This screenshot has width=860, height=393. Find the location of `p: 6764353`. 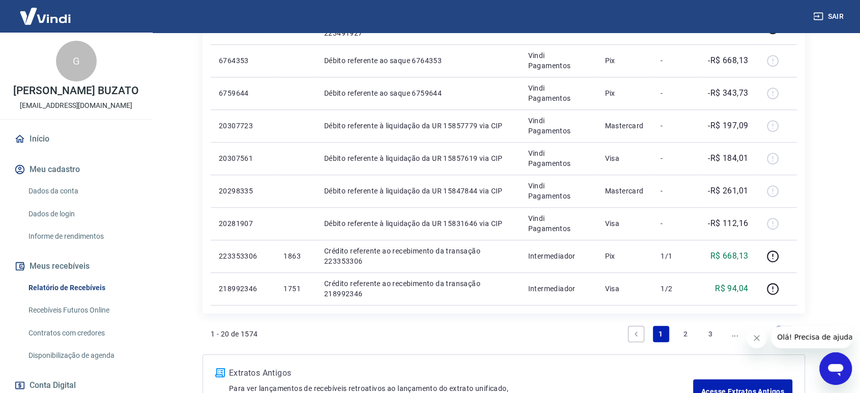

p: 6764353 is located at coordinates (243, 61).